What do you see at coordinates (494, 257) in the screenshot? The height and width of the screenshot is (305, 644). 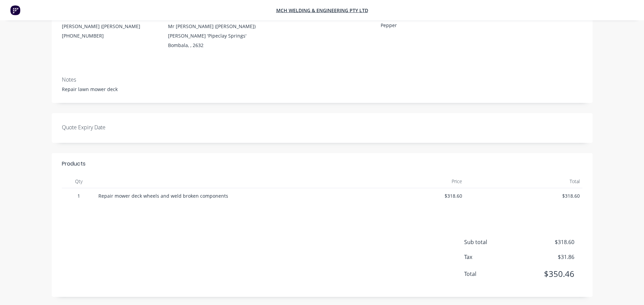 I see `span: Tax` at bounding box center [494, 257].